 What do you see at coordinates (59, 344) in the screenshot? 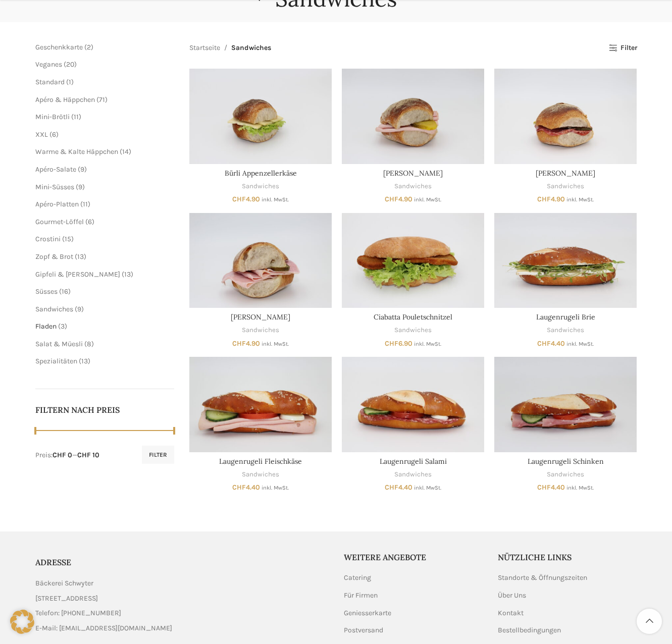
I see `a: Salat & Müesli` at bounding box center [59, 344].